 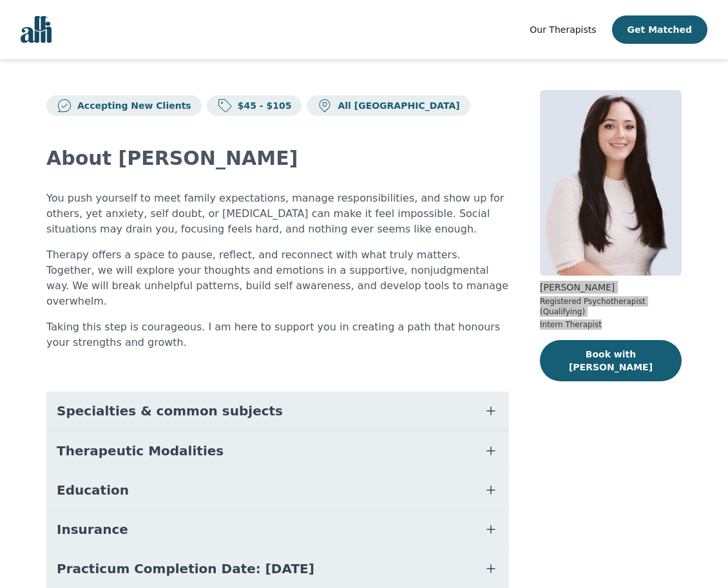 I want to click on p: $45 - $105, so click(x=262, y=106).